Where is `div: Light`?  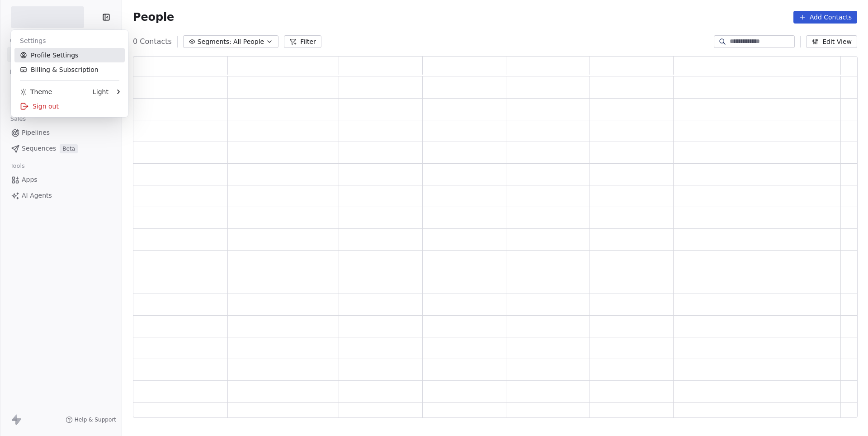
div: Light is located at coordinates (100, 92).